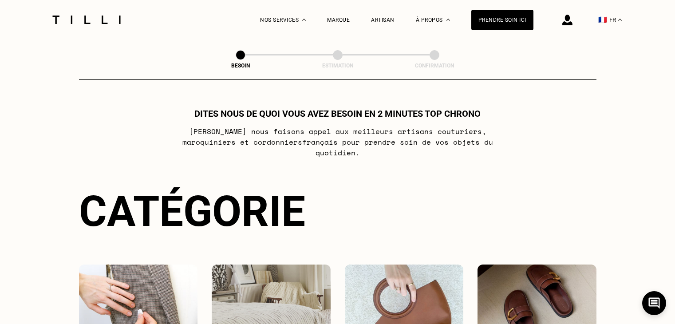  What do you see at coordinates (338, 20) in the screenshot?
I see `a: Marque` at bounding box center [338, 20].